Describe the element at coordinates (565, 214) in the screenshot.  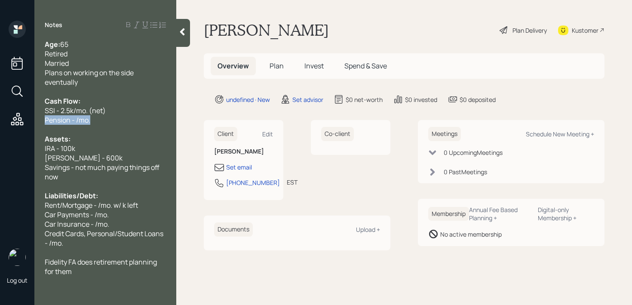
I see `div: Digital-only Membership +` at that location.